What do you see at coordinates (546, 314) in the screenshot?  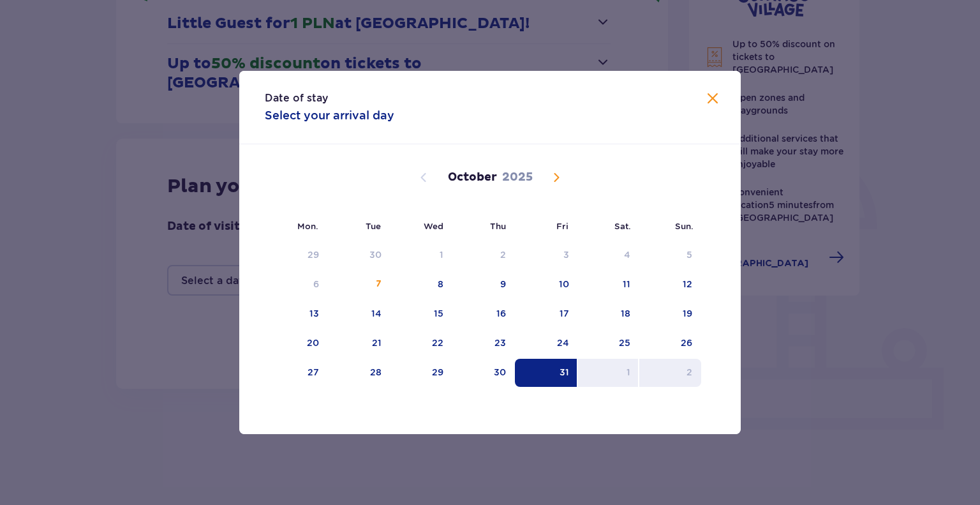 I see `td: 17` at bounding box center [546, 314].